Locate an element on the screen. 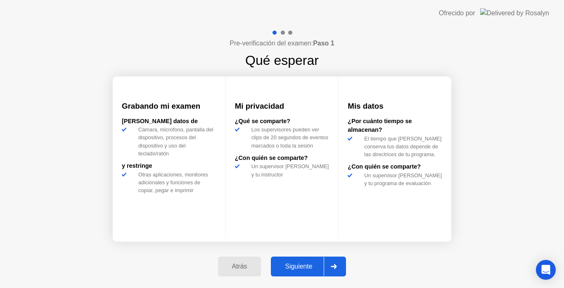  img: Delivered by Rosalyn is located at coordinates (514, 13).